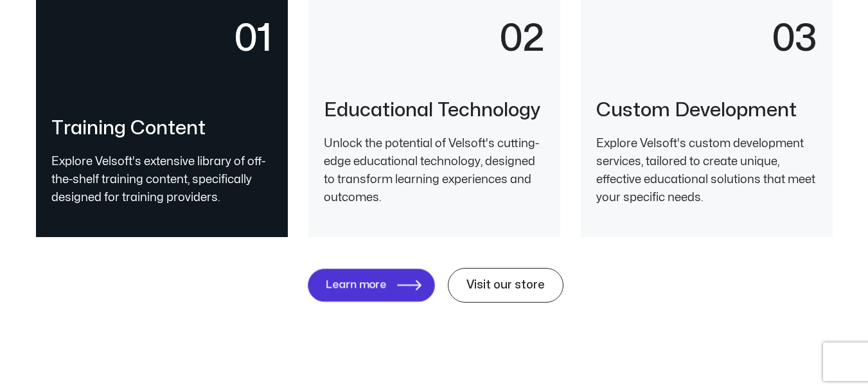  Describe the element at coordinates (355, 285) in the screenshot. I see `span: Learn more` at that location.